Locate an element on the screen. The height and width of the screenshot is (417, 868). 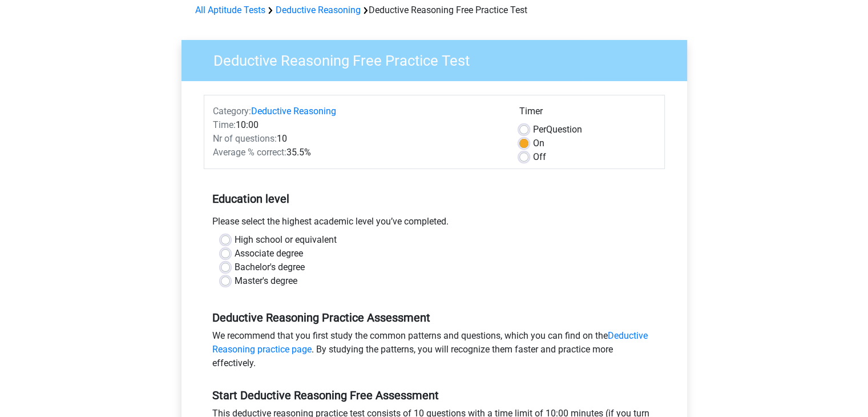
span: Per is located at coordinates (540, 129).